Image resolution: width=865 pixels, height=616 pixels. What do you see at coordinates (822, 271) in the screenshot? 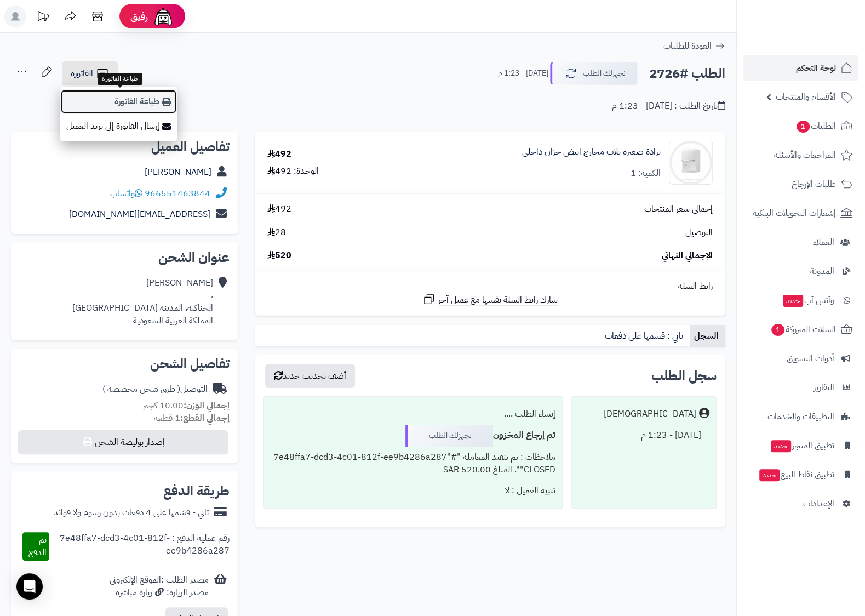
I see `span: المدونة` at bounding box center [822, 271].